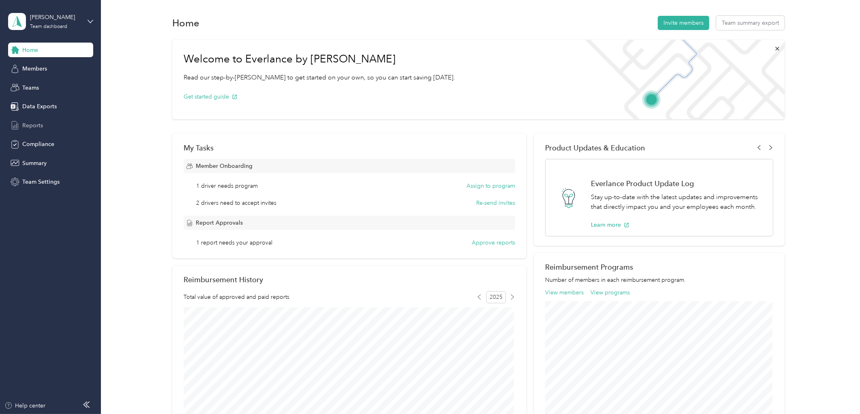 The height and width of the screenshot is (414, 860). I want to click on span: 1 driver needs program, so click(227, 186).